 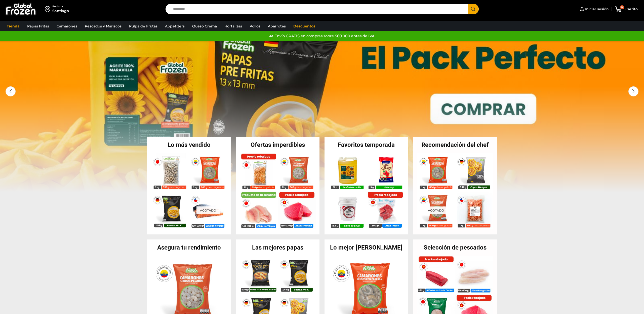 I want to click on span: Carrito, so click(x=631, y=9).